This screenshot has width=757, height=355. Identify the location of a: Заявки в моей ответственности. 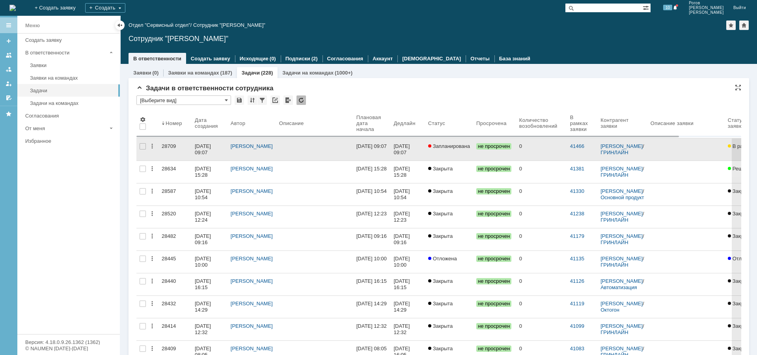
(9, 69).